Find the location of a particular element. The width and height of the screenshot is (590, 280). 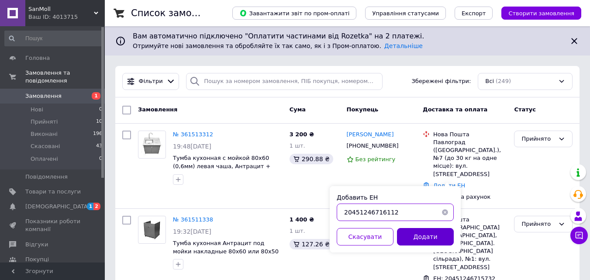

span: Фільтри is located at coordinates (151, 81).